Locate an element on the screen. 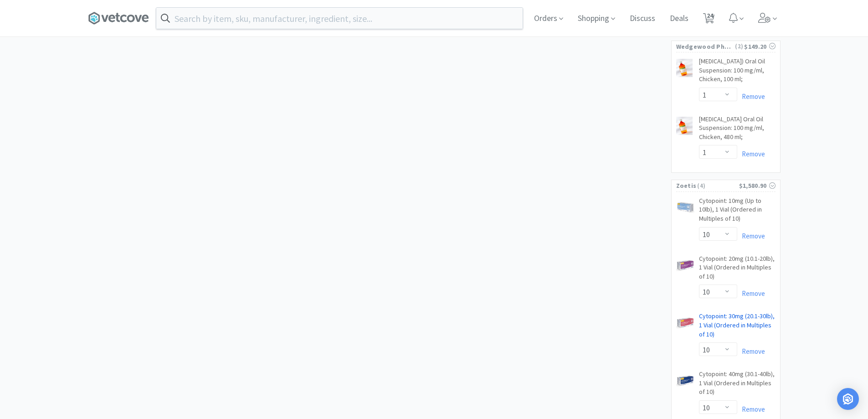  span: Wedgewood Pharmacy is located at coordinates (706, 46).